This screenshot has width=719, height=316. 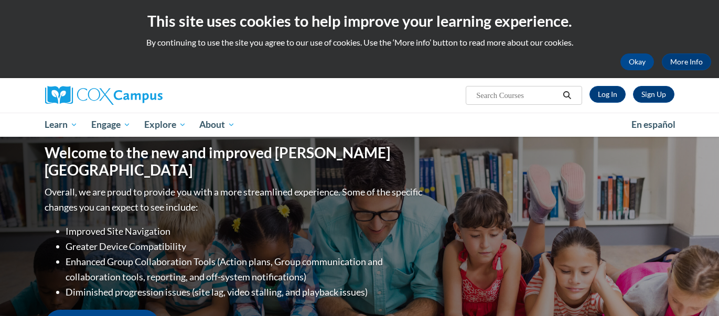 I want to click on p: By continuing to use the site you agree to our use of cookies. Use the ‘More info’ button to read..., so click(x=359, y=42).